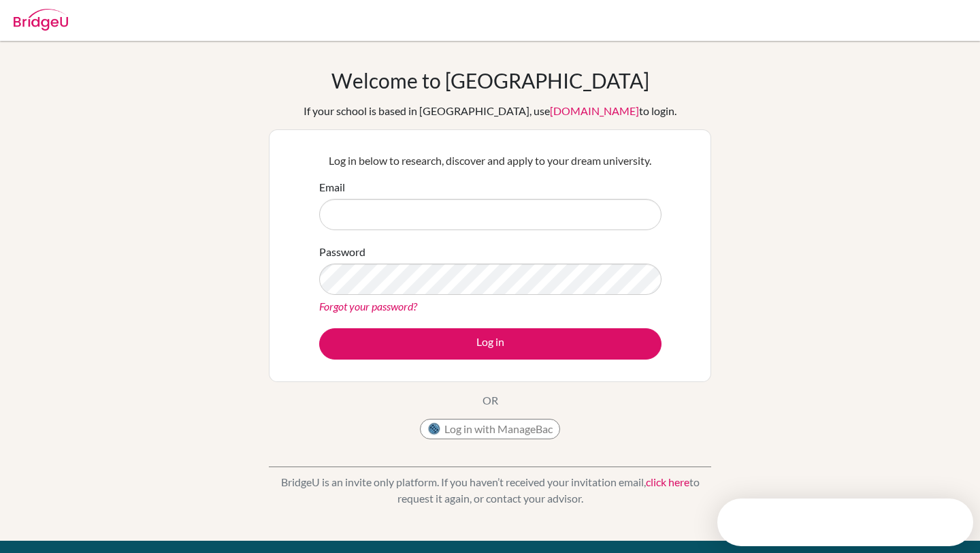  What do you see at coordinates (490, 344) in the screenshot?
I see `button: Log in` at bounding box center [490, 344].